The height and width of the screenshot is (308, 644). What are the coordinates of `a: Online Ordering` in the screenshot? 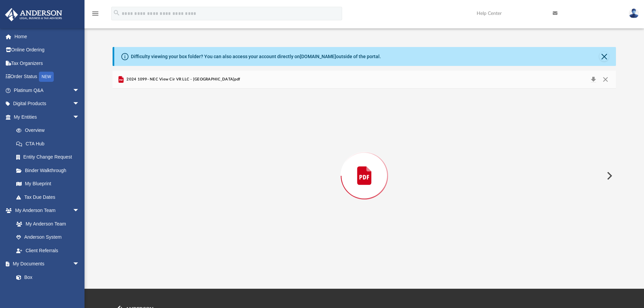 It's located at (47, 50).